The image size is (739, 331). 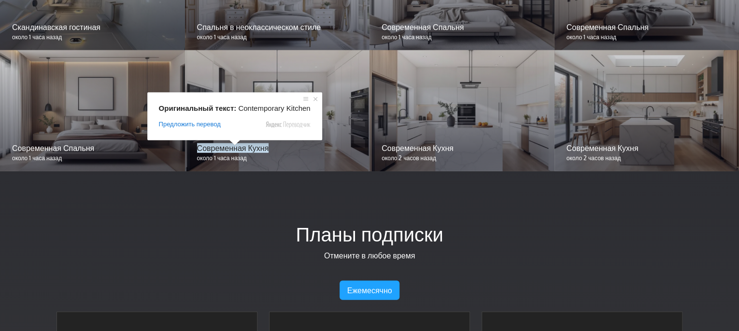 I want to click on ya-tr-span: Спальня в неоклассическом стиле, so click(x=259, y=27).